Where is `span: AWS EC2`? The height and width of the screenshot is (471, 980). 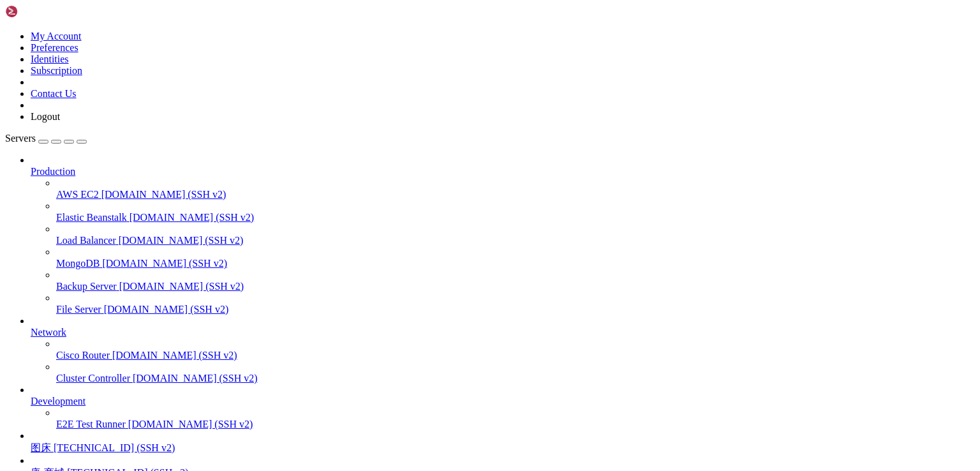 span: AWS EC2 is located at coordinates (78, 194).